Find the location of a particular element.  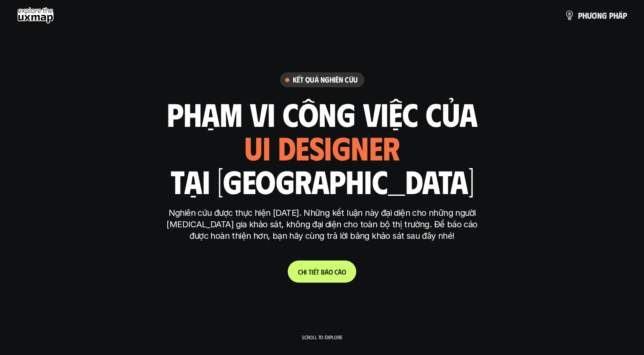

a: phươngpháp is located at coordinates (596, 15).